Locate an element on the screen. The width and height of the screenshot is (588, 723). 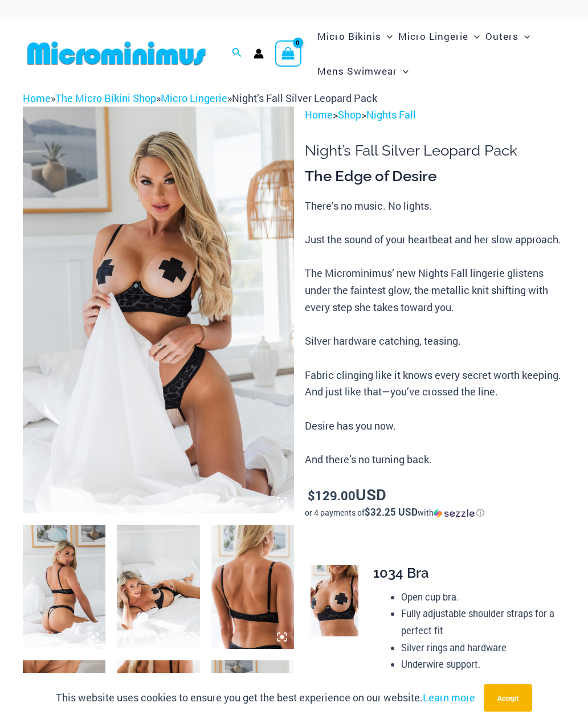
h3: The Edge of Desire is located at coordinates (435, 177).